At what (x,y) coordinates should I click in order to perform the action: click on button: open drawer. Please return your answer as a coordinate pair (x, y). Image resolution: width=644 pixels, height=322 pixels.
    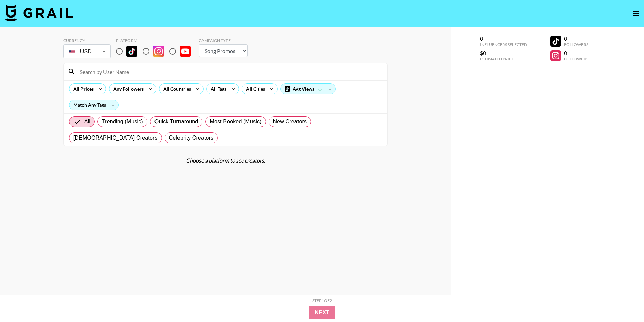
    Looking at the image, I should click on (636, 14).